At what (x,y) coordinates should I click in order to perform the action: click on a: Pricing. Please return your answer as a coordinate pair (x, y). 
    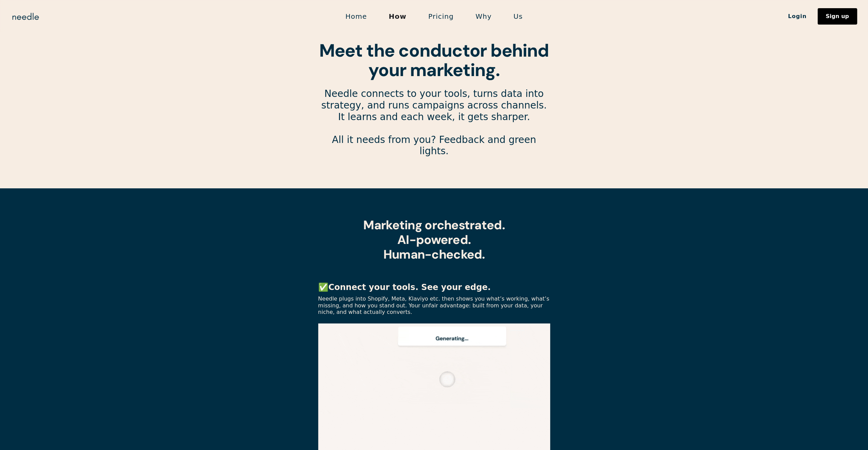
    Looking at the image, I should click on (441, 17).